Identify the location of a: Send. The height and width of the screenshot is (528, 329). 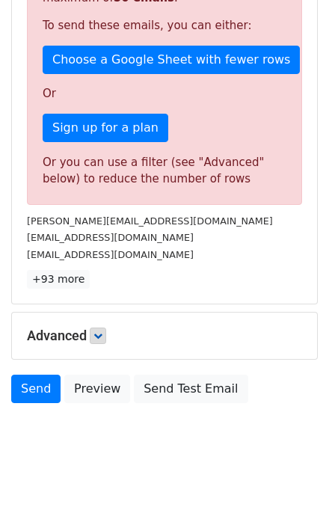
(36, 389).